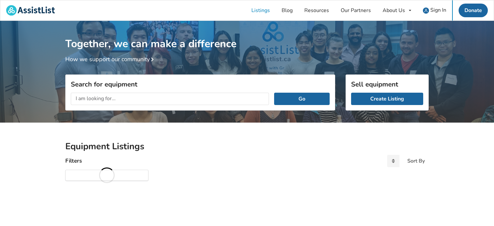  Describe the element at coordinates (73, 160) in the screenshot. I see `h4: Filters` at that location.